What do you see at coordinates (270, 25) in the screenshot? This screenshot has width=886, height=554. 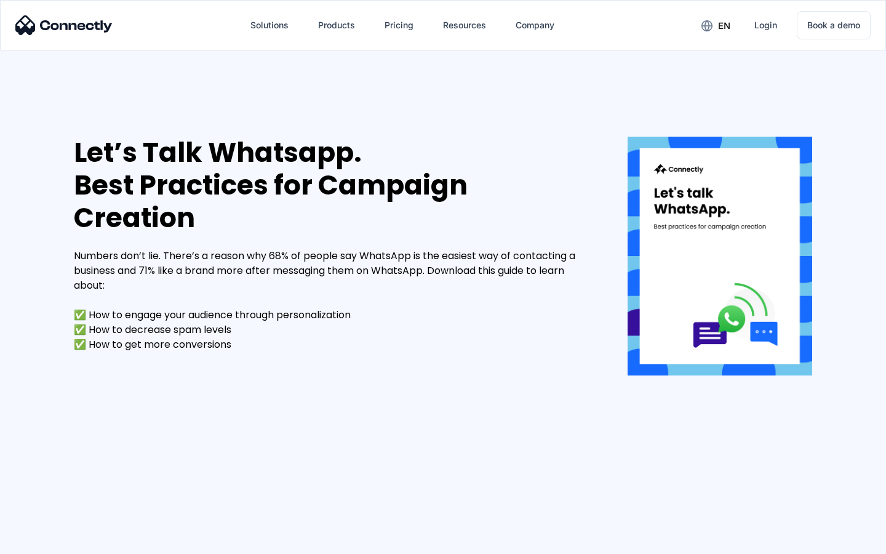 I see `div: Solutions` at bounding box center [270, 25].